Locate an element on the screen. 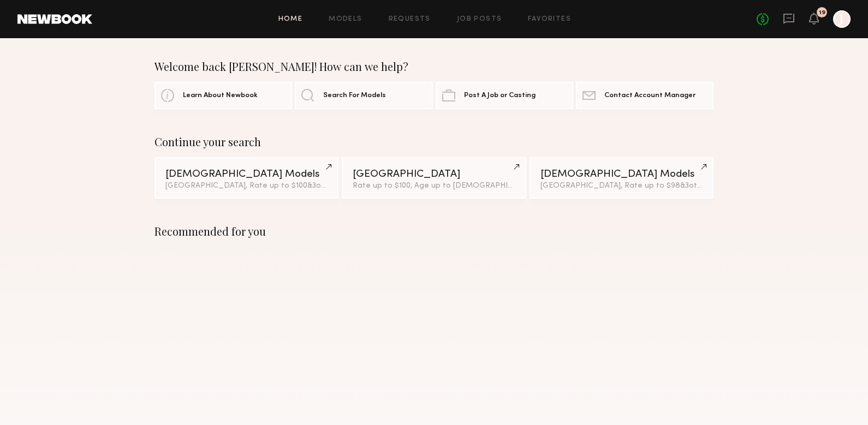 The image size is (868, 425). div: 19 is located at coordinates (822, 13).